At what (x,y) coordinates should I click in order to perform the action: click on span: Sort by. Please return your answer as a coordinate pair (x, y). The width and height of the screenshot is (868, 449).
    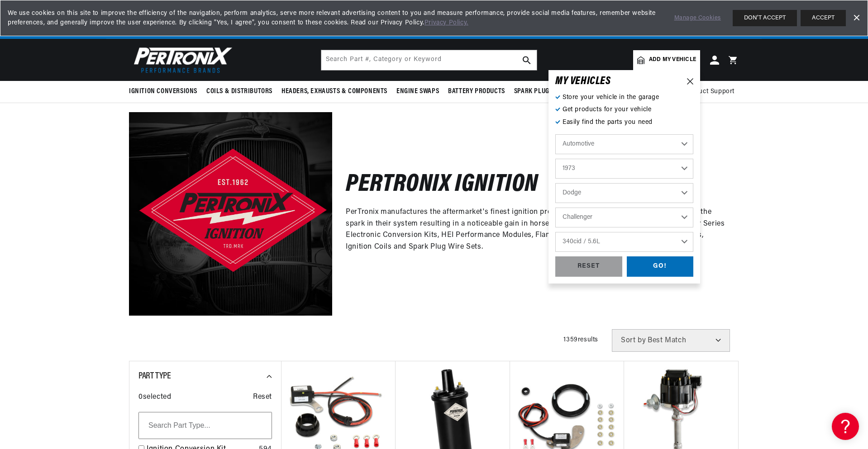
    Looking at the image, I should click on (633, 340).